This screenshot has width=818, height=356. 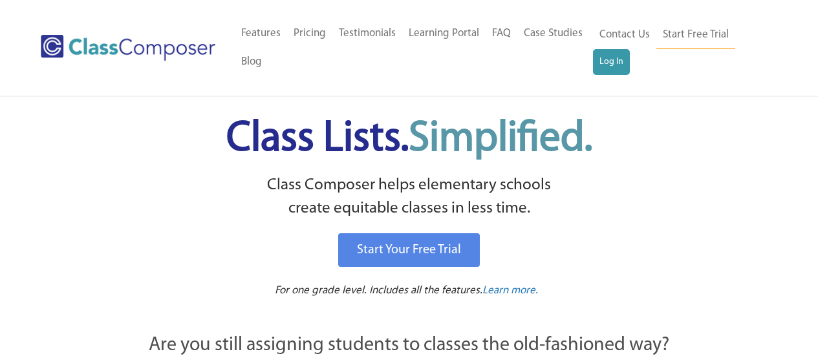 I want to click on a: Contact Us, so click(x=625, y=35).